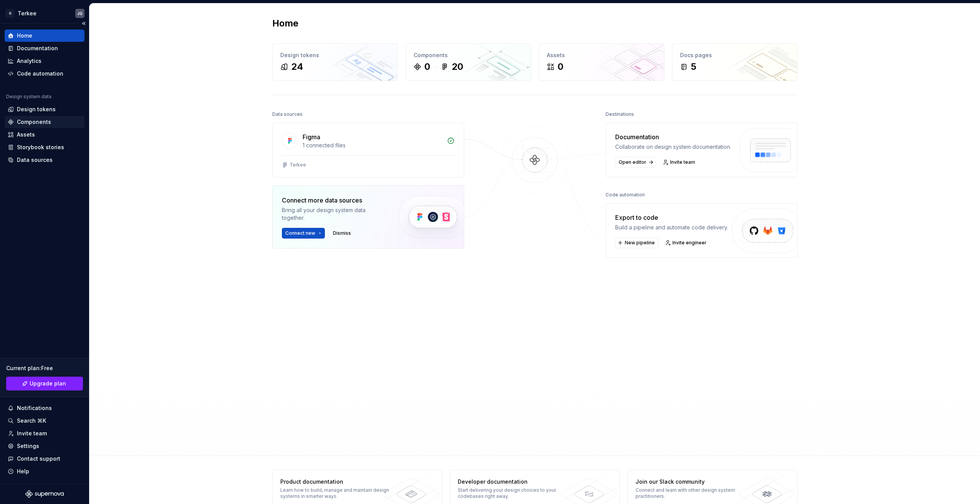  Describe the element at coordinates (32, 421) in the screenshot. I see `div: Search ⌘K` at that location.